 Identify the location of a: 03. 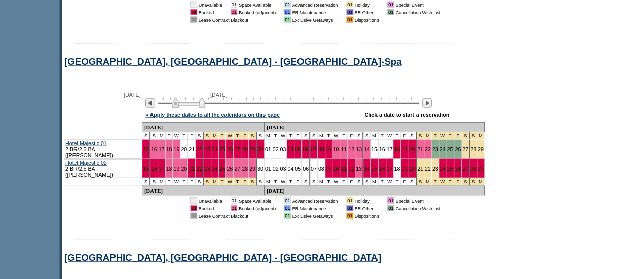
(283, 169).